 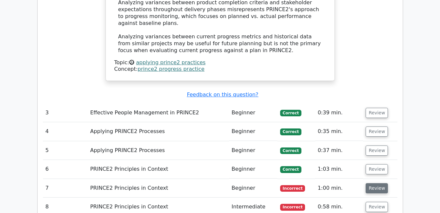 I want to click on td: 1:03 min., so click(x=339, y=169).